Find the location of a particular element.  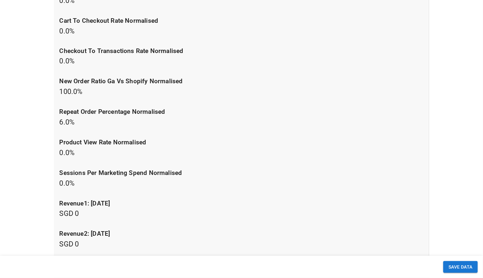

p: product view rate normalised is located at coordinates (242, 143).